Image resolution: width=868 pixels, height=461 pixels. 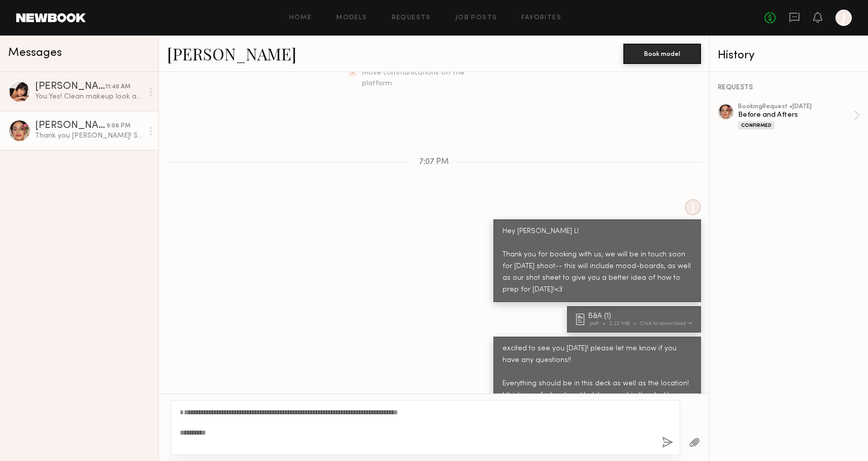 What do you see at coordinates (662, 53) in the screenshot?
I see `a: Book model` at bounding box center [662, 53].